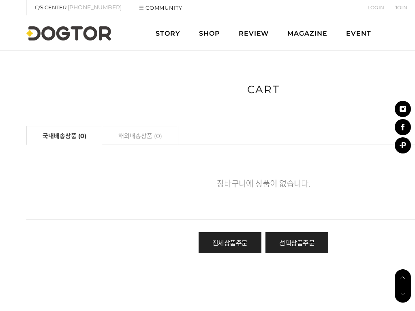  I want to click on a: COMMUNITY, so click(161, 12).